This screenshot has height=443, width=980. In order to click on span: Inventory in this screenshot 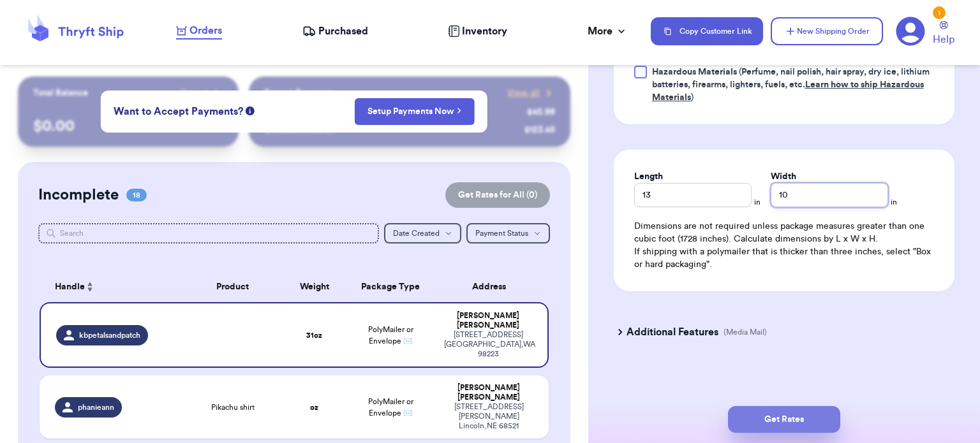, I will do `click(484, 31)`.